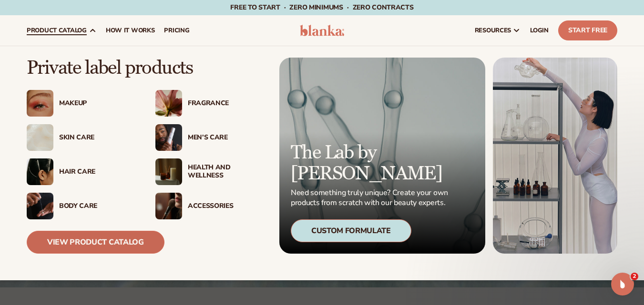 The width and height of the screenshot is (644, 305). I want to click on span: LOGIN, so click(539, 31).